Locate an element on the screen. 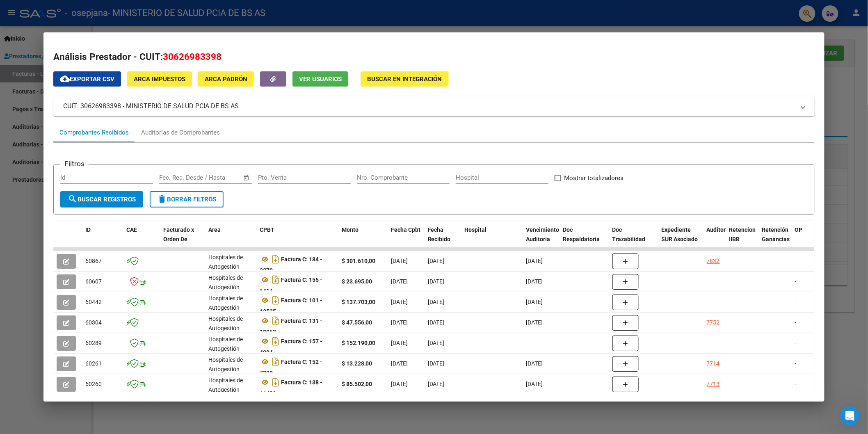 This screenshot has height=434, width=868. strong: $ 47.556,00 is located at coordinates (357, 323).